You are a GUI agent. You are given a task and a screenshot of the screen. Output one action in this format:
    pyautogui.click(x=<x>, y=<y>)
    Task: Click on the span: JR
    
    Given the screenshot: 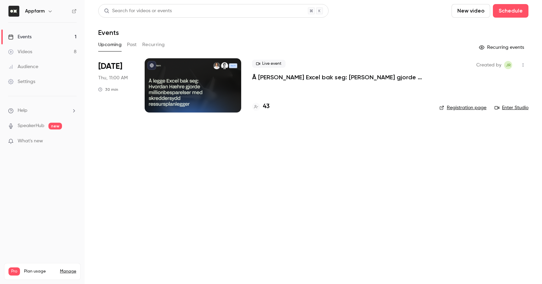 What is the action you would take?
    pyautogui.click(x=508, y=65)
    